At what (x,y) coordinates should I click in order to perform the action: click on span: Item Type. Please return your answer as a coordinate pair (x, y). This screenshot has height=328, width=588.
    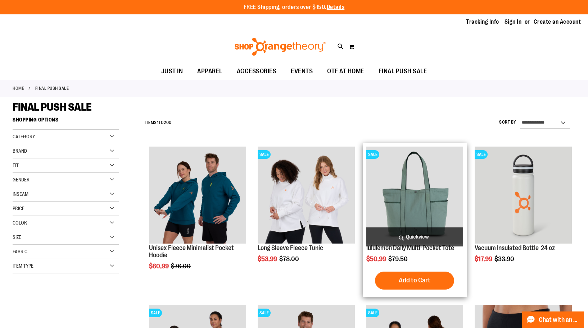
    Looking at the image, I should click on (23, 266).